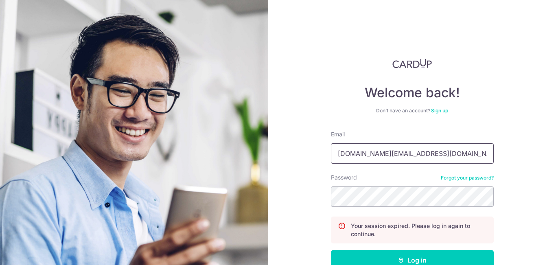  I want to click on img: CardUp Logo, so click(412, 64).